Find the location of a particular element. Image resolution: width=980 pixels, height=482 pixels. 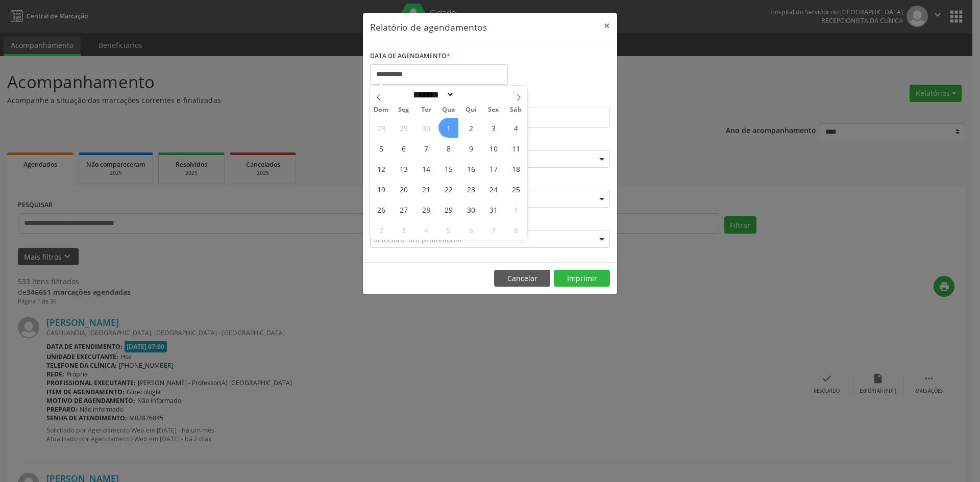

span: Outubro 5, 2025 is located at coordinates (381, 148).